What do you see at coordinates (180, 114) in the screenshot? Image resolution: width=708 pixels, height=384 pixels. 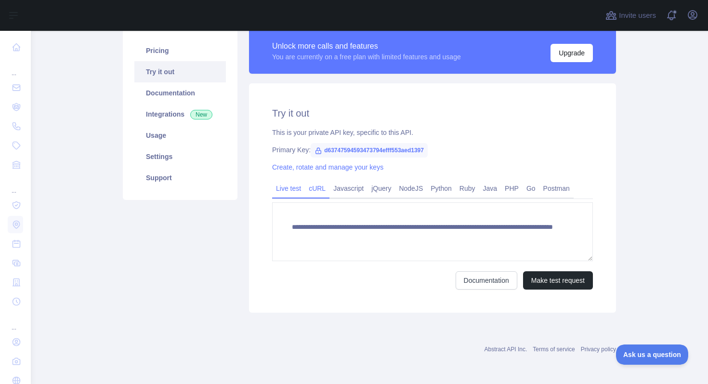 I see `a: Integrations New` at bounding box center [180, 114].